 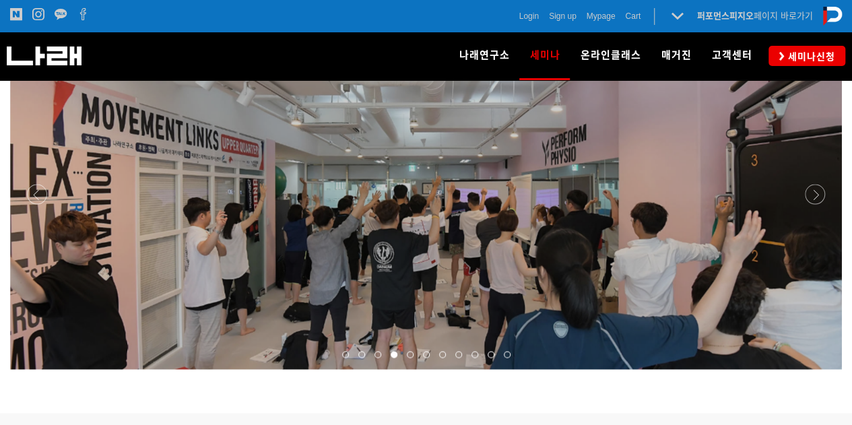 I want to click on a: 고객센터, so click(x=732, y=56).